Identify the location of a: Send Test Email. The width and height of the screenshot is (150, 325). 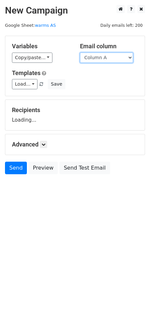
(84, 168).